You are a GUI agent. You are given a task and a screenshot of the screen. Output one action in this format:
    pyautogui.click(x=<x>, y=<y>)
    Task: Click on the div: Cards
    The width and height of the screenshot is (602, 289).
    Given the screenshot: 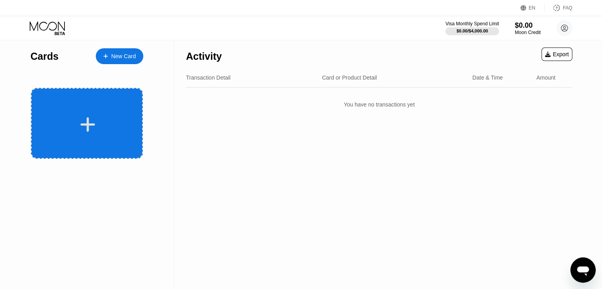 What is the action you would take?
    pyautogui.click(x=44, y=56)
    